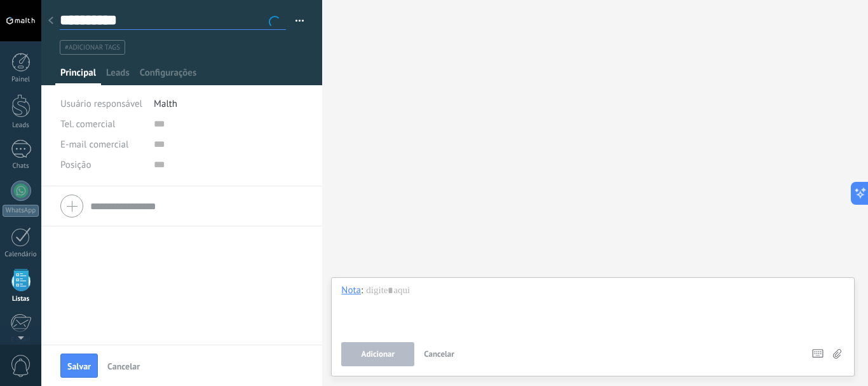  What do you see at coordinates (21, 166) in the screenshot?
I see `div: Chats` at bounding box center [21, 166].